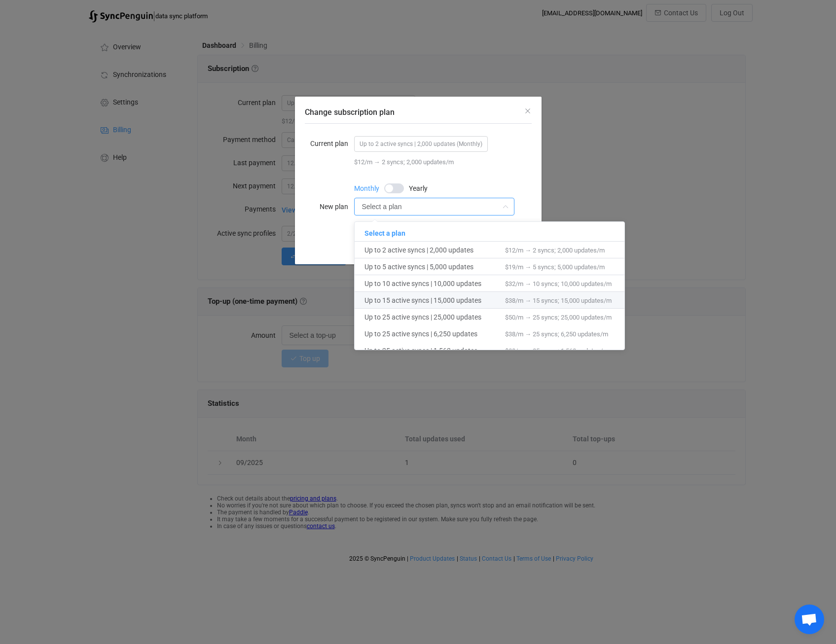  What do you see at coordinates (528, 111) in the screenshot?
I see `button: Close` at bounding box center [528, 111].